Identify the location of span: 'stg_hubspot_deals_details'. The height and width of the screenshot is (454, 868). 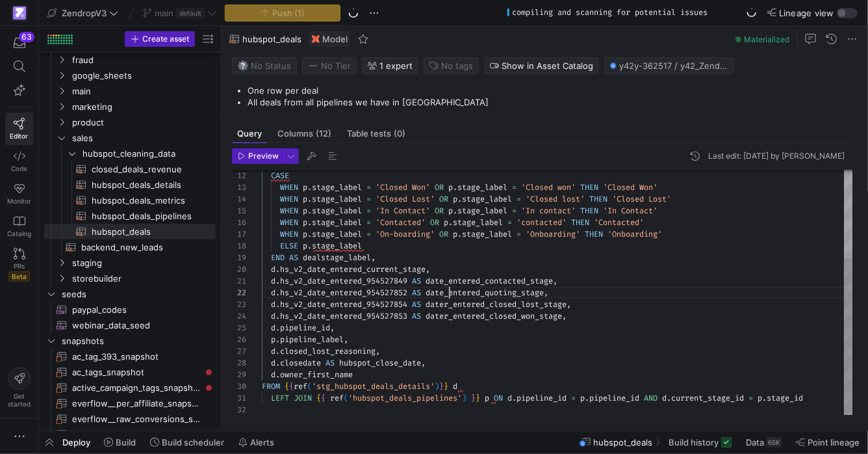
(373, 386).